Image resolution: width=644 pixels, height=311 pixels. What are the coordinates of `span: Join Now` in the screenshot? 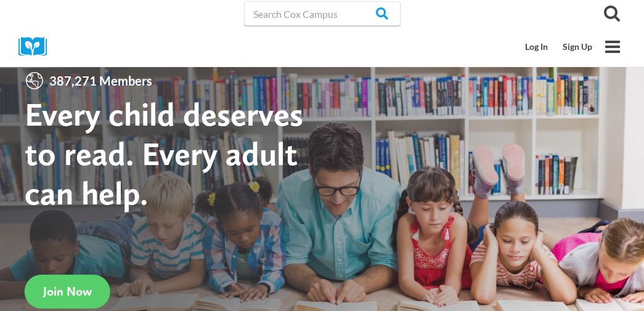 It's located at (67, 291).